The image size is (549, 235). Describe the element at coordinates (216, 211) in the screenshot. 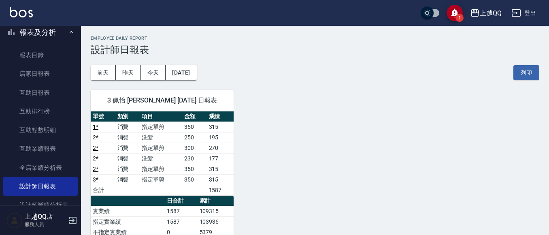

I see `td: 109315` at that location.